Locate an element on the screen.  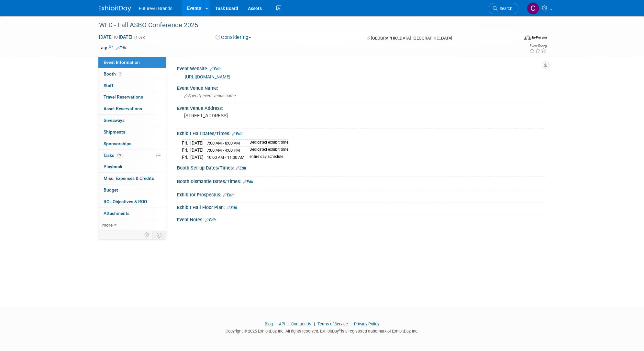
a: Search is located at coordinates (503, 9).